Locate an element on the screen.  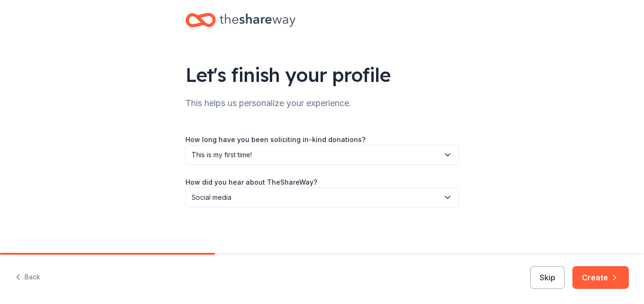
label: How long have you been soliciting in-kind donations? is located at coordinates (276, 140).